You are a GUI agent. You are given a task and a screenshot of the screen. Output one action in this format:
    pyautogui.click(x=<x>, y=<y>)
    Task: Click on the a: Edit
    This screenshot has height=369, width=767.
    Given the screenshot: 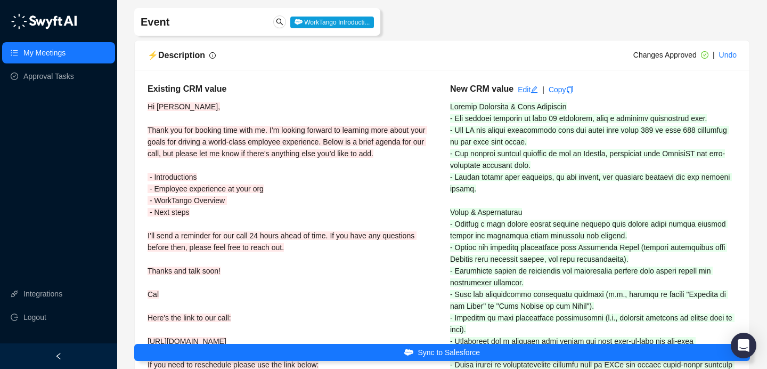 What is the action you would take?
    pyautogui.click(x=528, y=90)
    